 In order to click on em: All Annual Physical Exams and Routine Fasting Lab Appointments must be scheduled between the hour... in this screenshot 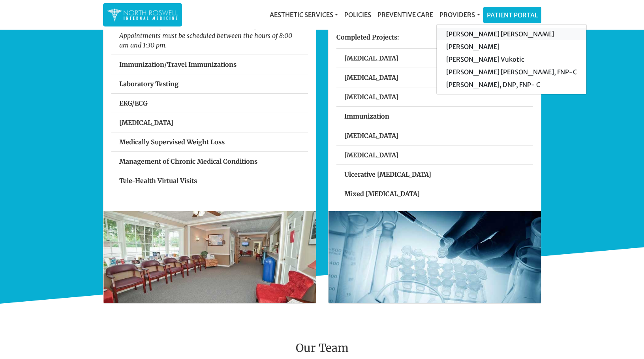, I will do `click(206, 36)`.